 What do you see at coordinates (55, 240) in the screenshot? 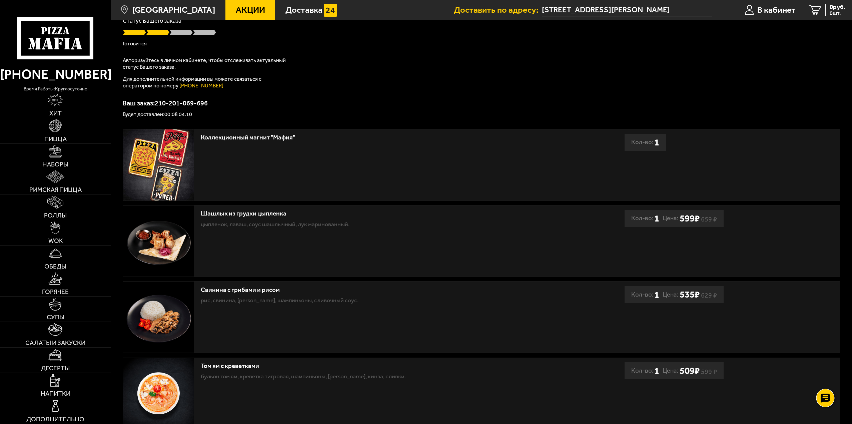
I see `span: WOK` at bounding box center [55, 240].